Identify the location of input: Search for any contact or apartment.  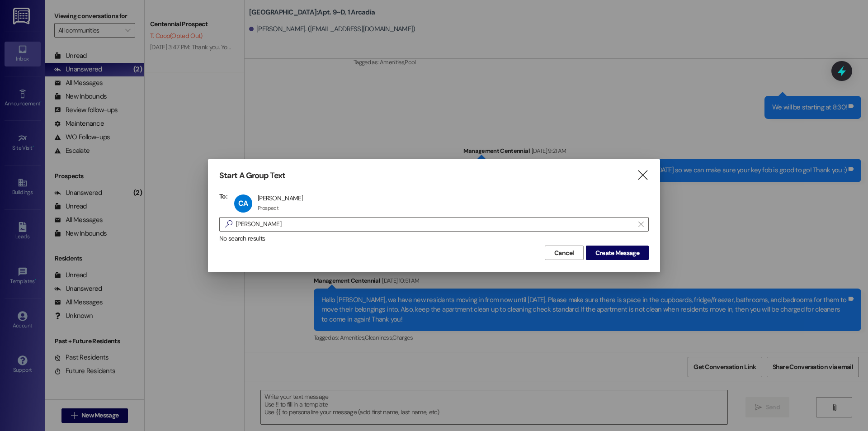
(434, 224).